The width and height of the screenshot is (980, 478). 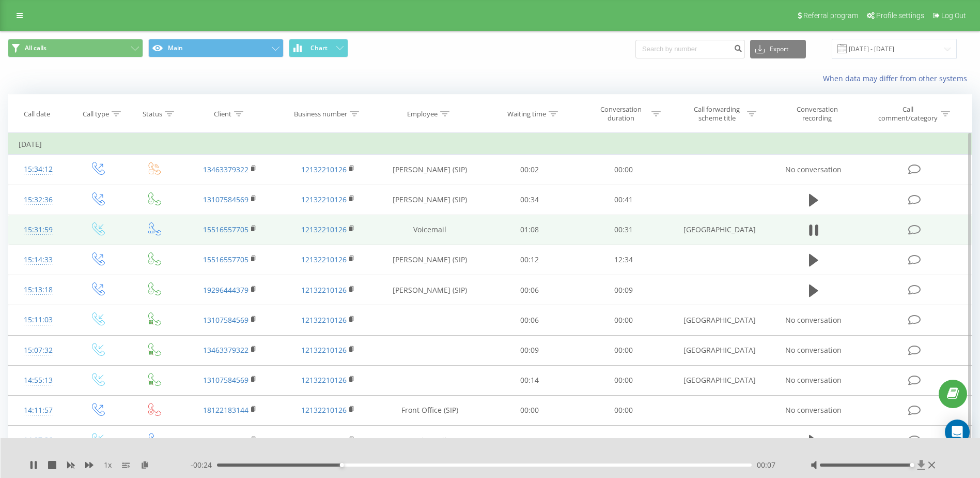 I want to click on span: All calls, so click(x=35, y=48).